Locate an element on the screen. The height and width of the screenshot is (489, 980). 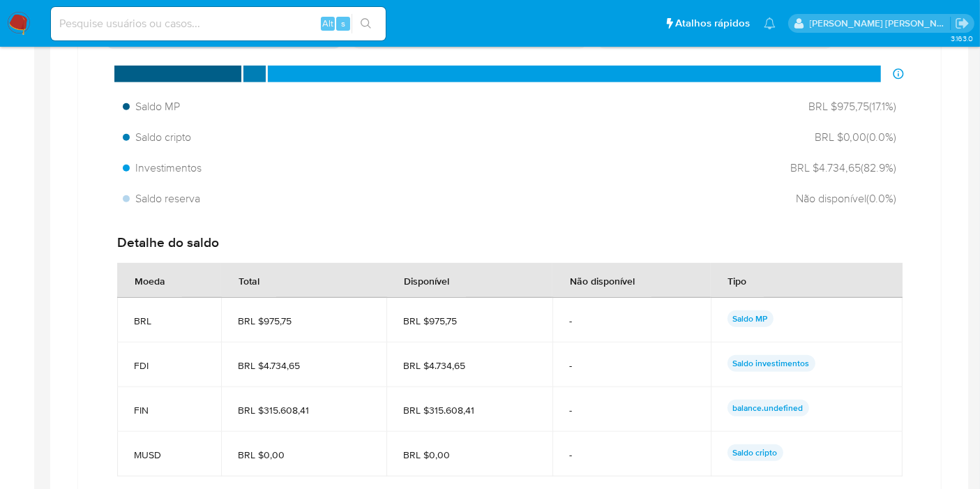
a: Sair is located at coordinates (962, 23).